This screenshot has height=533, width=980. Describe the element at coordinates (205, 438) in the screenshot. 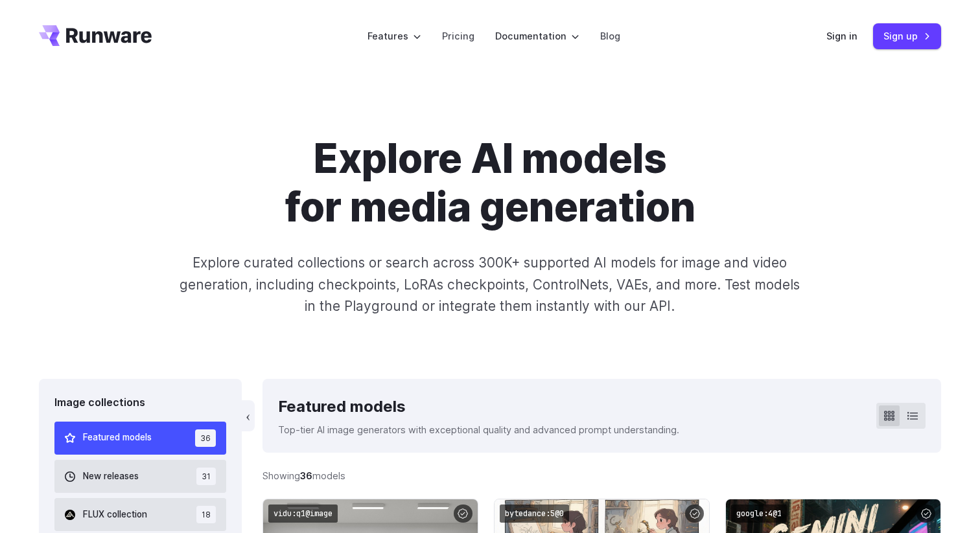

I see `span: 36` at that location.